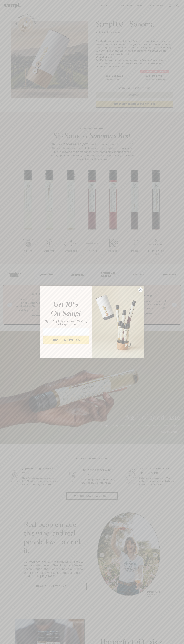 Image resolution: width=184 pixels, height=644 pixels. What do you see at coordinates (66, 323) in the screenshot?
I see `span: Sign up for priority access and 10% off any one-time purchases.` at bounding box center [66, 323].